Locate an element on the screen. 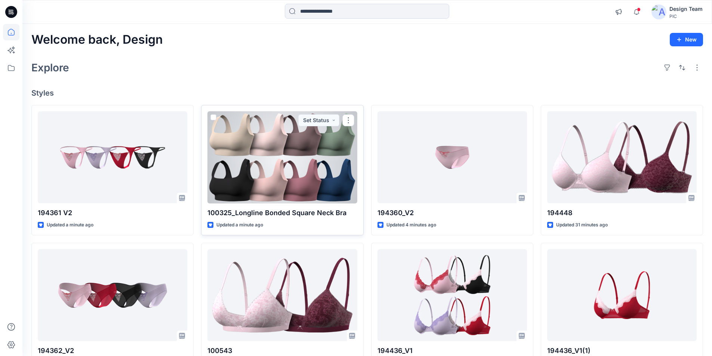 This screenshot has width=712, height=356. a: 194361 V2 is located at coordinates (113, 157).